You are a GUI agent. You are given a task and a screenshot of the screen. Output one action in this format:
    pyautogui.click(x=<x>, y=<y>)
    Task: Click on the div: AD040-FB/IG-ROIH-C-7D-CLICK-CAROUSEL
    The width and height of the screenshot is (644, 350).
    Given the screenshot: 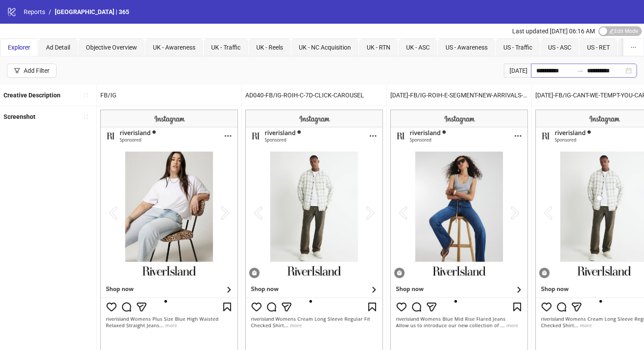 What is the action you would take?
    pyautogui.click(x=314, y=95)
    